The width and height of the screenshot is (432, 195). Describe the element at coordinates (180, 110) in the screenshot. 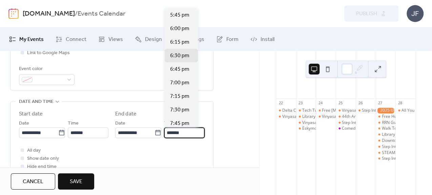

I see `span: 7:30 pm` at that location.